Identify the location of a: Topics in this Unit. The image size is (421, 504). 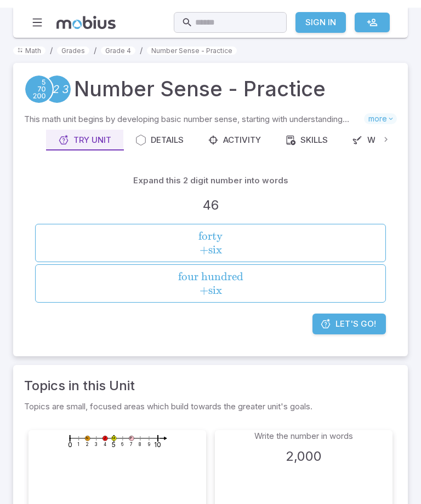
(80, 378).